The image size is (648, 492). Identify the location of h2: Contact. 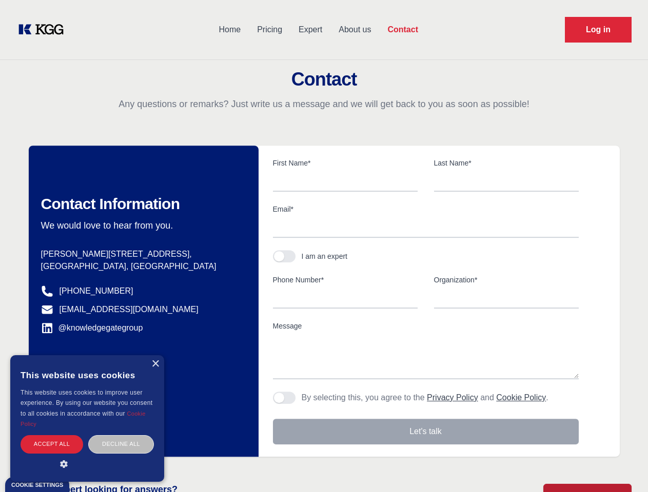
(324, 79).